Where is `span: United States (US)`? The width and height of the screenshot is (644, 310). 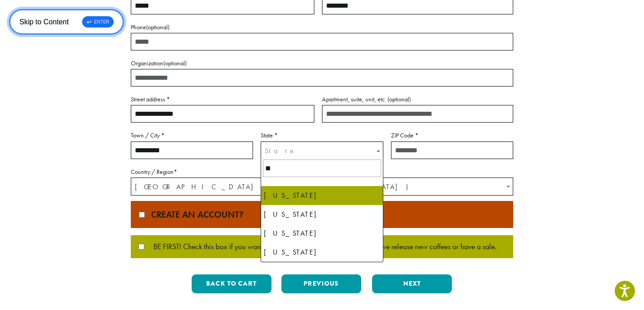 span: United States (US) is located at coordinates (322, 187).